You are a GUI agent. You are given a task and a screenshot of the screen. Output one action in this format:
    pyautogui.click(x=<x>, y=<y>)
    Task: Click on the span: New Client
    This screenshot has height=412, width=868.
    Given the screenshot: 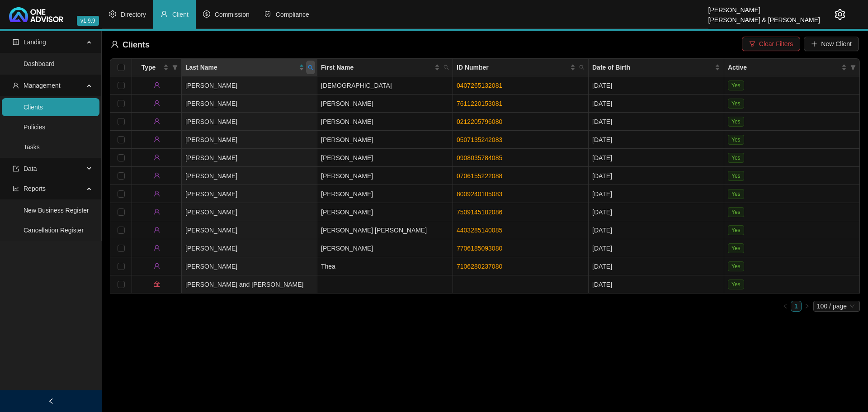 What is the action you would take?
    pyautogui.click(x=836, y=44)
    